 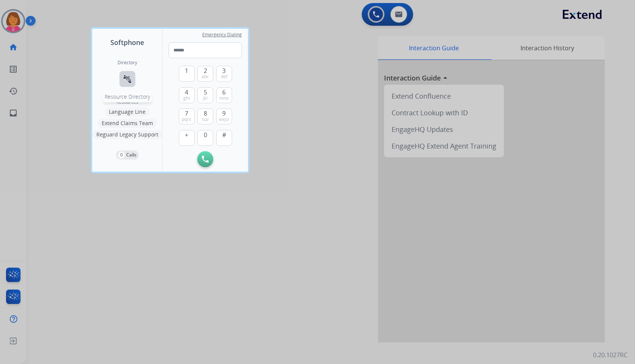 What do you see at coordinates (224, 113) in the screenshot?
I see `span: 9` at bounding box center [224, 113].